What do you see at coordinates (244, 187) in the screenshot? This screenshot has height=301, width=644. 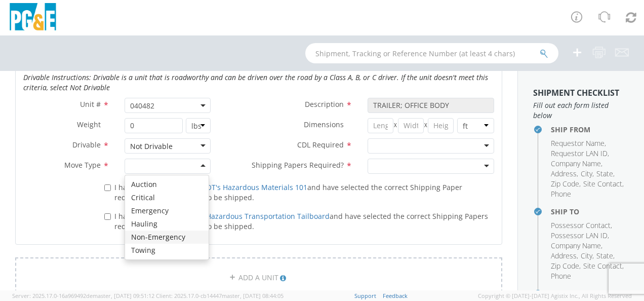 I see `a: PG&E DOT's Hazardous Materials 101` at bounding box center [244, 187].